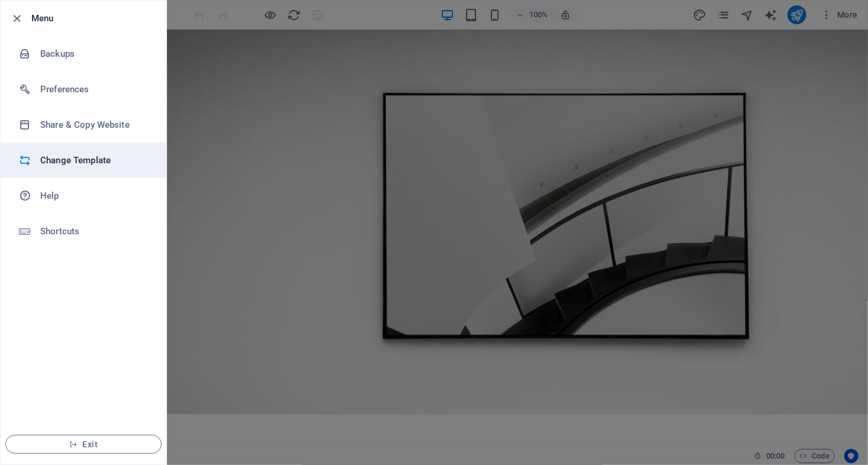 The width and height of the screenshot is (868, 465). What do you see at coordinates (95, 196) in the screenshot?
I see `h6: Help` at bounding box center [95, 196].